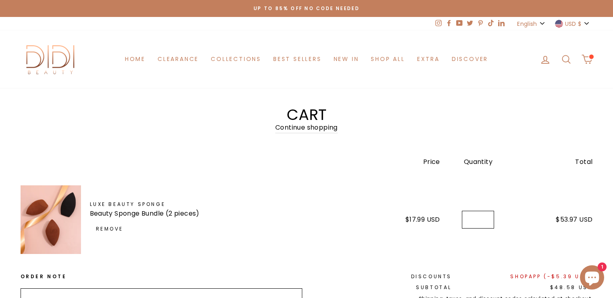 This screenshot has height=298, width=613. Describe the element at coordinates (110, 228) in the screenshot. I see `a: Remove` at that location.